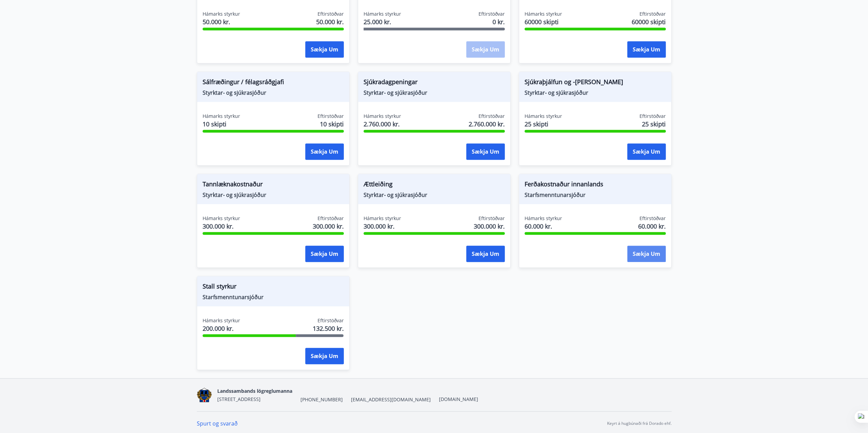 The image size is (868, 433). Describe the element at coordinates (382, 22) in the screenshot. I see `span: 25.000 kr.` at that location.